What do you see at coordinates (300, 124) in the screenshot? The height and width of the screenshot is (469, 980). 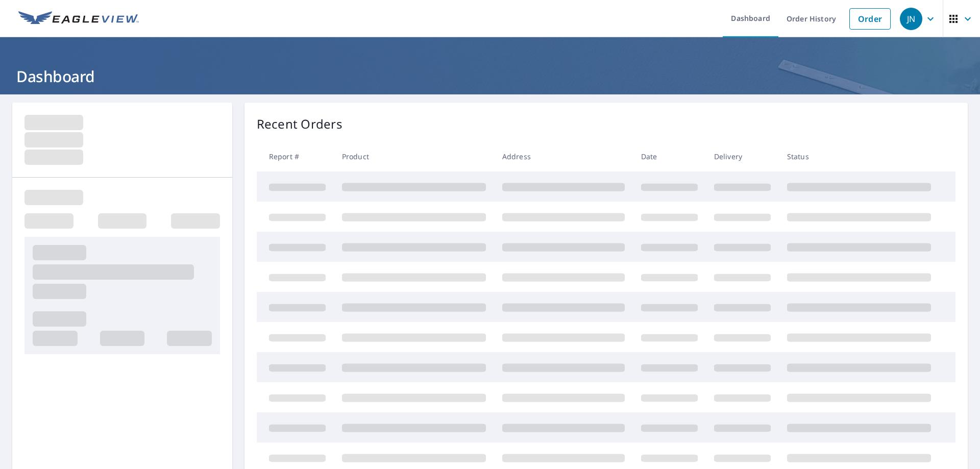 I see `p: Recent Orders` at bounding box center [300, 124].